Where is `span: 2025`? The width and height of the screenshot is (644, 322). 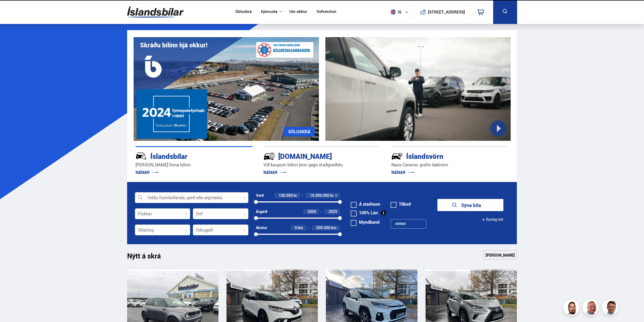
span: 2025 is located at coordinates (333, 212).